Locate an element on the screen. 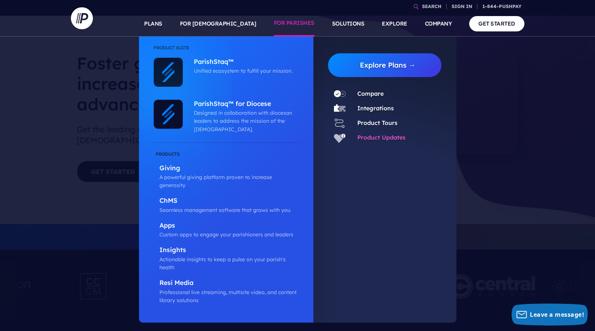  img: ParishStaq™ - Icon is located at coordinates (168, 72).